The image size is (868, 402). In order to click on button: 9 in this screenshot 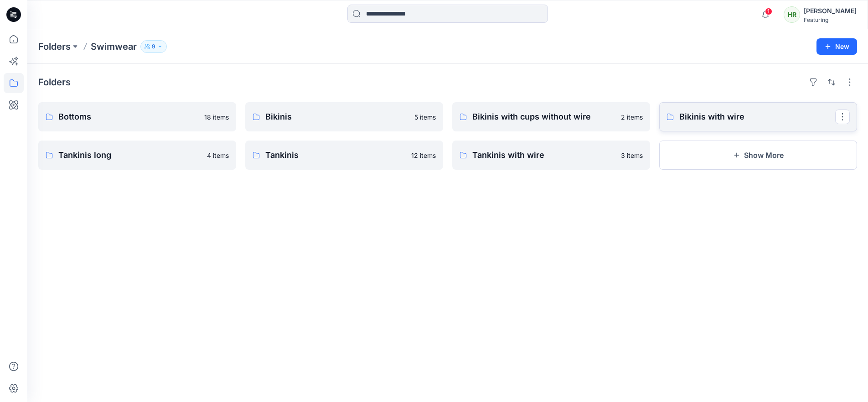, I will do `click(153, 46)`.